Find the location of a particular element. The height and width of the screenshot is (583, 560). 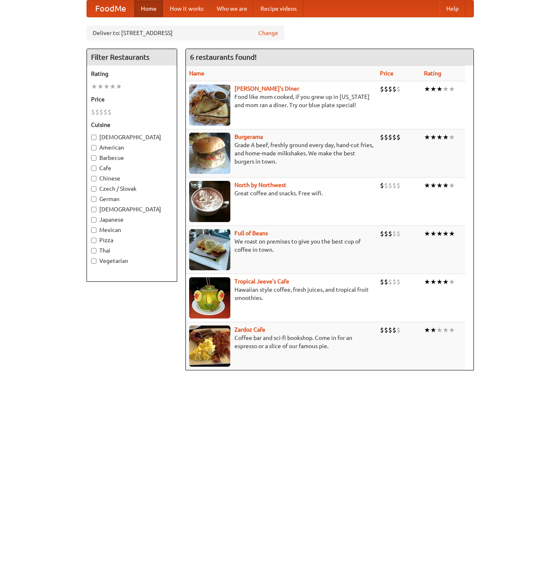

img: zardoz.jpg is located at coordinates (210, 346).